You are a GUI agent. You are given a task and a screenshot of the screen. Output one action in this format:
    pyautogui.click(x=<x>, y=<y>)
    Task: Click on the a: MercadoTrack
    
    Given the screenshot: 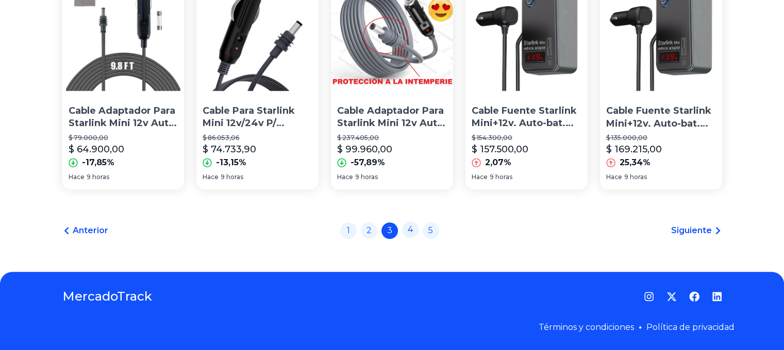 What is the action you would take?
    pyautogui.click(x=107, y=297)
    